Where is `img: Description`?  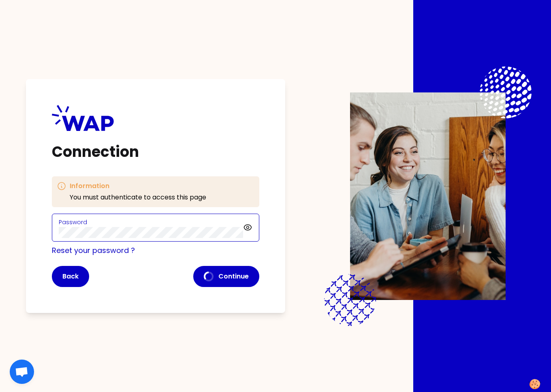 img: Description is located at coordinates (428, 196).